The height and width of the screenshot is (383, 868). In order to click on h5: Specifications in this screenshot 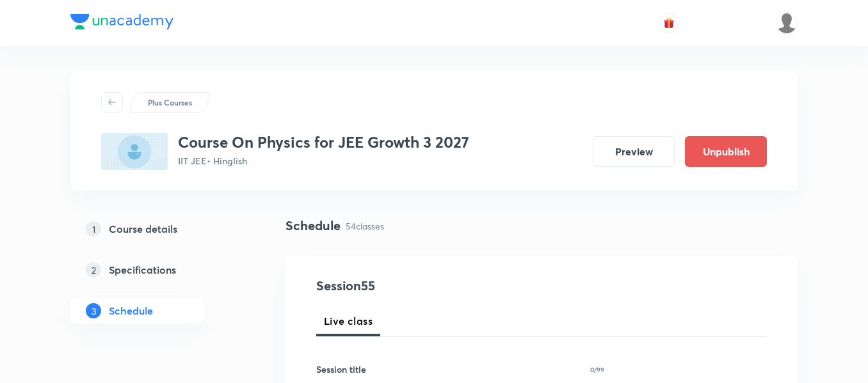, I will do `click(142, 270)`.